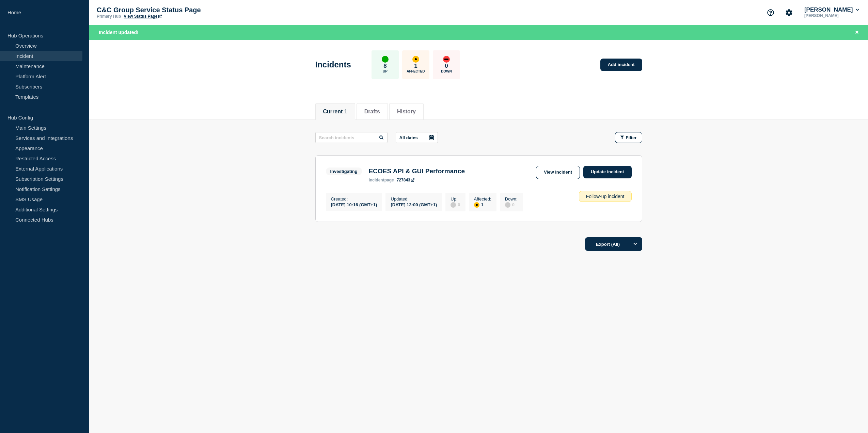 This screenshot has width=868, height=433. I want to click on div: 1, so click(483, 204).